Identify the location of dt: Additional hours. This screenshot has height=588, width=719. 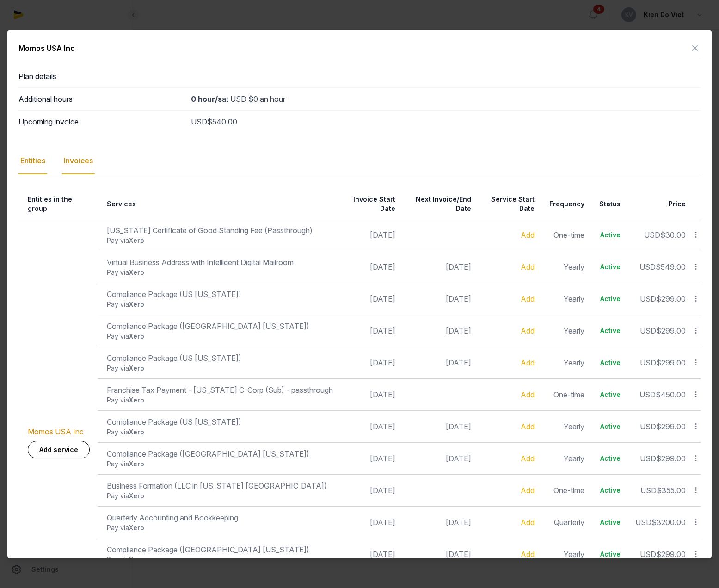
(101, 99).